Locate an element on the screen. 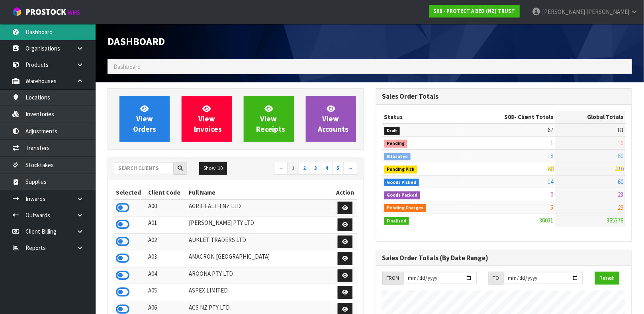  strong: S08 - PROTECT A BED (NZ) TRUST is located at coordinates (474, 11).